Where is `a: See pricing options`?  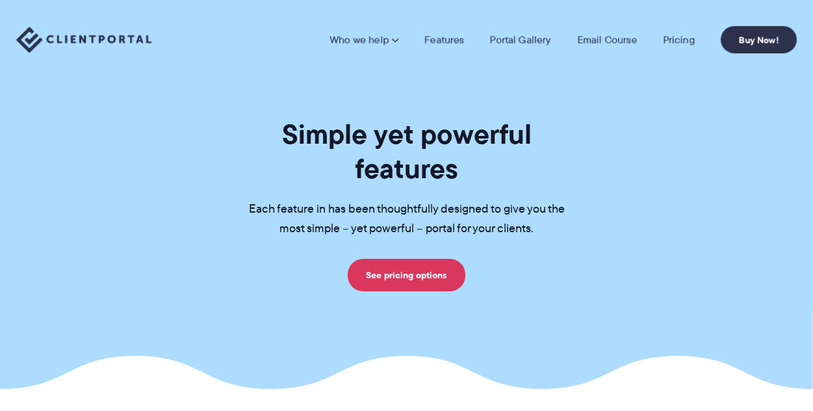
a: See pricing options is located at coordinates (406, 275).